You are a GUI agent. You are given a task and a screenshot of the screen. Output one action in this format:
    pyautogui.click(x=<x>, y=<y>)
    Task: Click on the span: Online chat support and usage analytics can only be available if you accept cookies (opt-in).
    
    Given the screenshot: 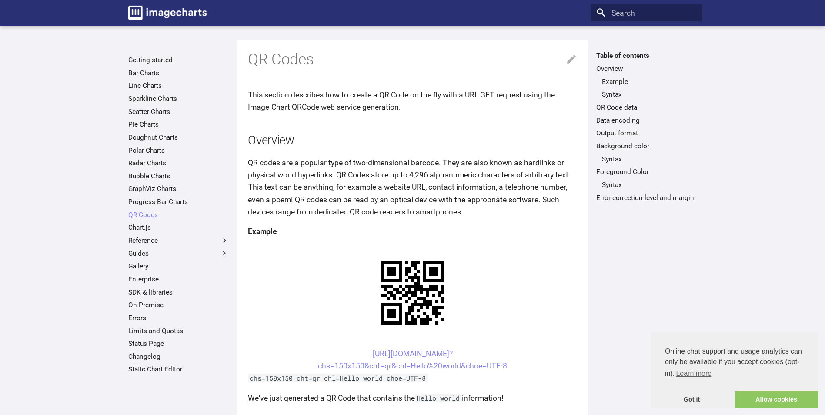 What is the action you would take?
    pyautogui.click(x=735, y=363)
    